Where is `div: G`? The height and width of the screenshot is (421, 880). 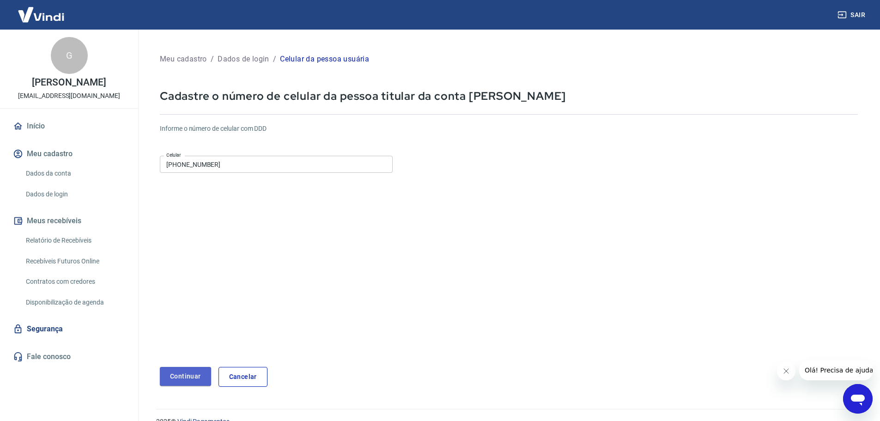
div: G is located at coordinates (69, 55).